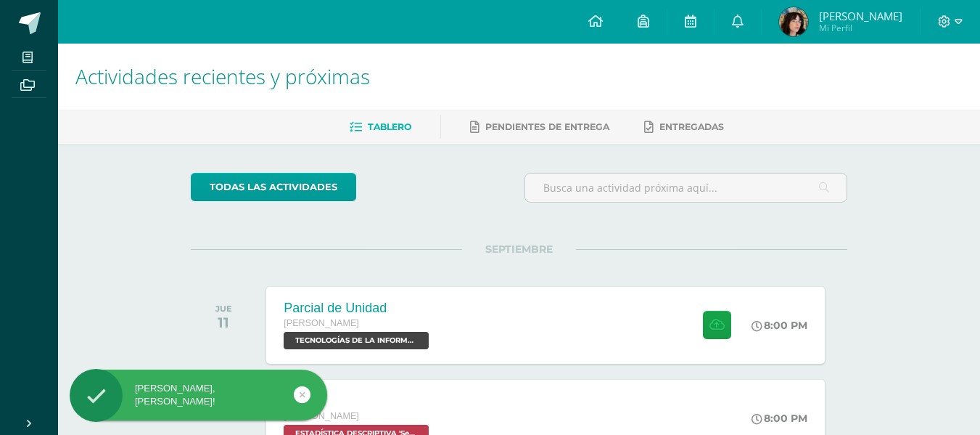 This screenshot has width=980, height=435. I want to click on span: Entregadas, so click(692, 126).